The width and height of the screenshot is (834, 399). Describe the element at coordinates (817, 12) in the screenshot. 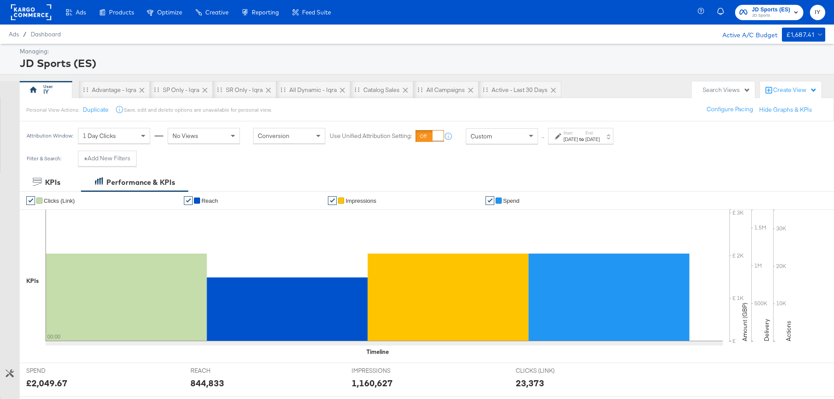

I see `button: IY` at that location.